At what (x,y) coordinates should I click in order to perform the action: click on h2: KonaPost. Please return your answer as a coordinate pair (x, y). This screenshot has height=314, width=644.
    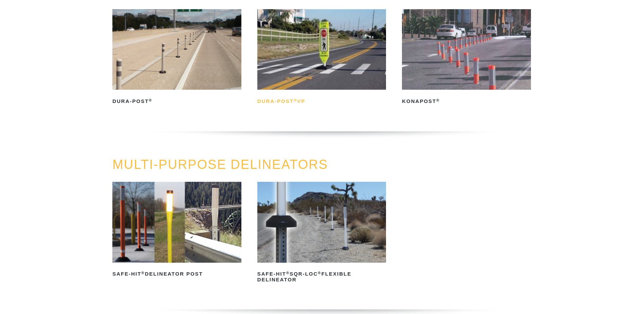
    Looking at the image, I should click on (466, 101).